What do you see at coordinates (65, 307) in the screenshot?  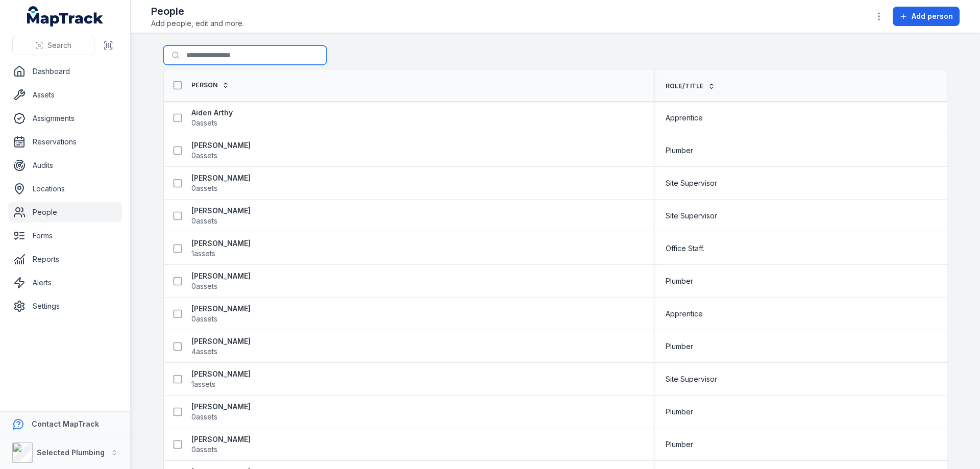 I see `a: Settings` at bounding box center [65, 307].